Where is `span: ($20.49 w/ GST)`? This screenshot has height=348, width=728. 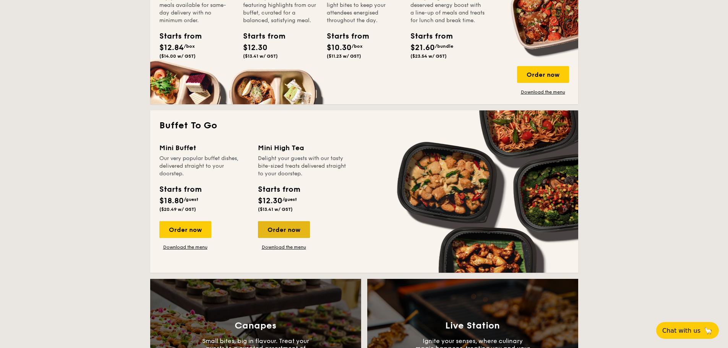 span: ($20.49 w/ GST) is located at coordinates (178, 209).